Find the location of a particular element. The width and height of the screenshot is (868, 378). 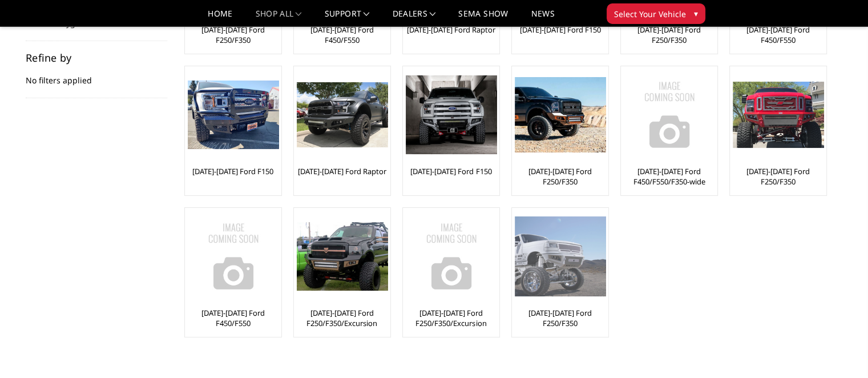

a: SEMA Show is located at coordinates (482, 18).